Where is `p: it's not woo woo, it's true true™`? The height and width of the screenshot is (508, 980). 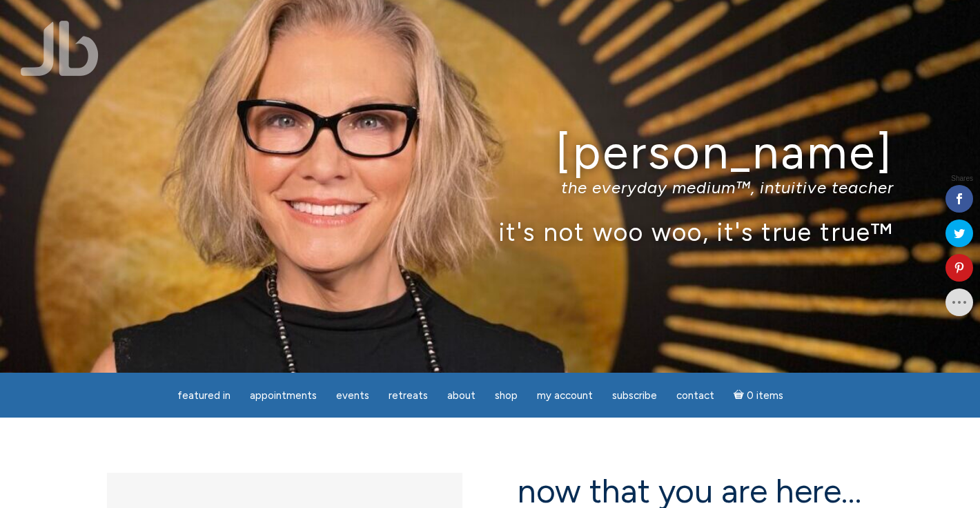
p: it's not woo woo, it's true true™ is located at coordinates (490, 231).